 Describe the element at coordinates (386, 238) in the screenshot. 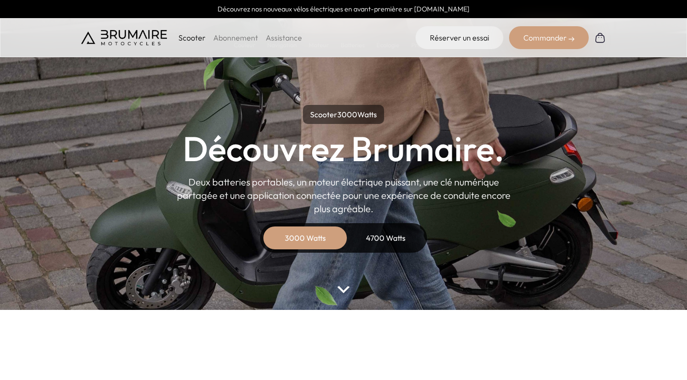

I see `div: 4700 Watts` at that location.